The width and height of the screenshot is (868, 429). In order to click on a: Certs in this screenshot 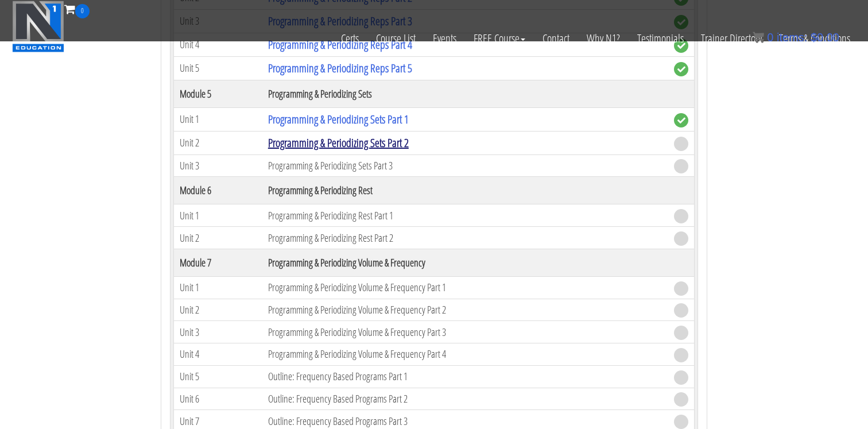, I will do `click(350, 38)`.